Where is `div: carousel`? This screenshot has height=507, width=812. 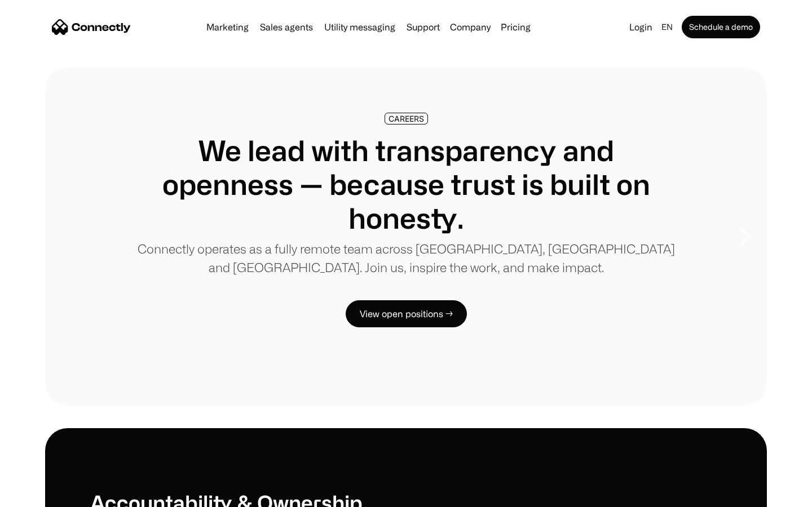
div: carousel is located at coordinates (406, 237).